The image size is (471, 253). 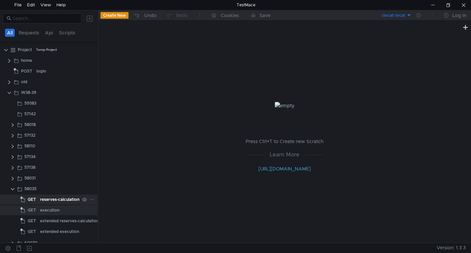 What do you see at coordinates (30, 103) in the screenshot?
I see `div: 59583` at bounding box center [30, 103].